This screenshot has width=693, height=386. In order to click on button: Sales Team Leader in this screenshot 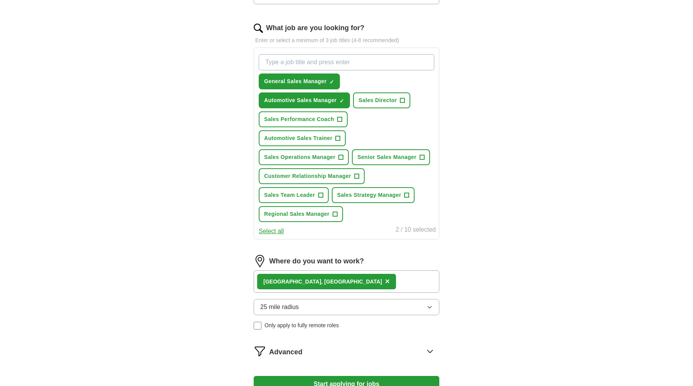, I will do `click(293, 195)`.